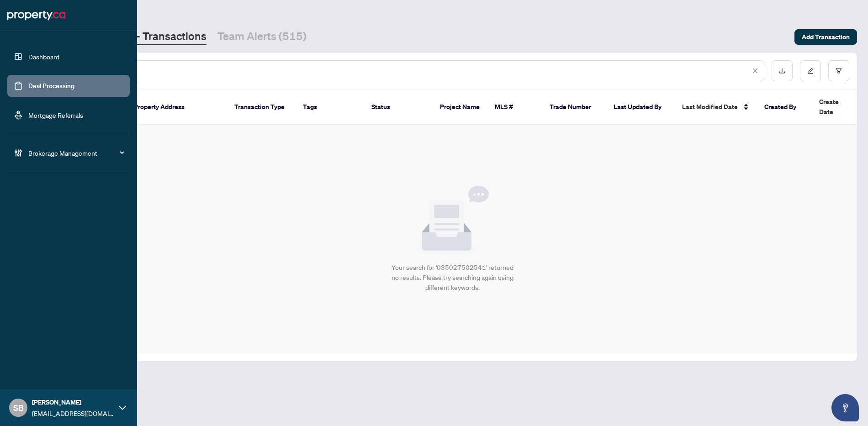 The height and width of the screenshot is (426, 868). I want to click on span: Last Modified Date, so click(710, 107).